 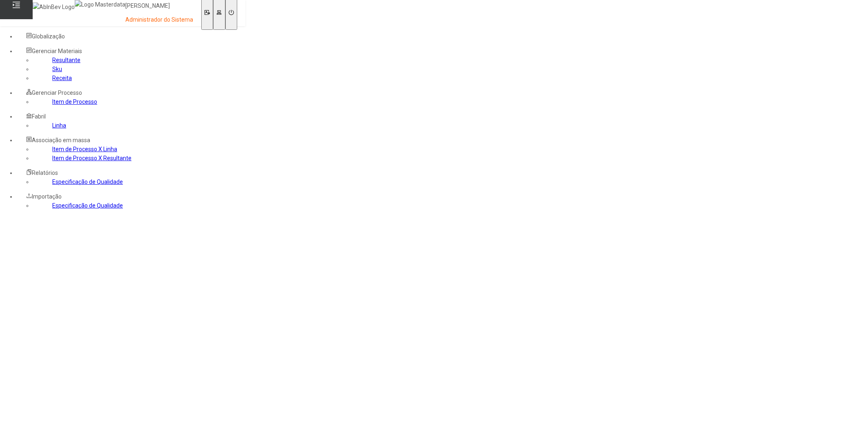 I want to click on a: Sku, so click(x=57, y=69).